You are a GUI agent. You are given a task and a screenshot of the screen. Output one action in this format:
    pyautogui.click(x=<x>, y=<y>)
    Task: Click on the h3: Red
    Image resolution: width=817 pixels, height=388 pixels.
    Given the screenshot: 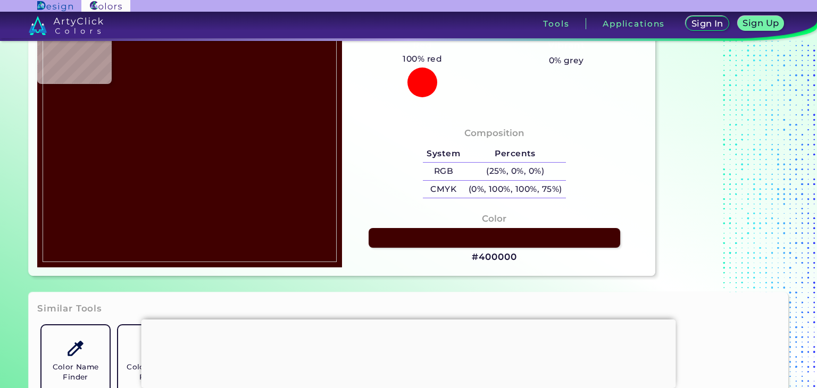 What is the action you would take?
    pyautogui.click(x=422, y=46)
    